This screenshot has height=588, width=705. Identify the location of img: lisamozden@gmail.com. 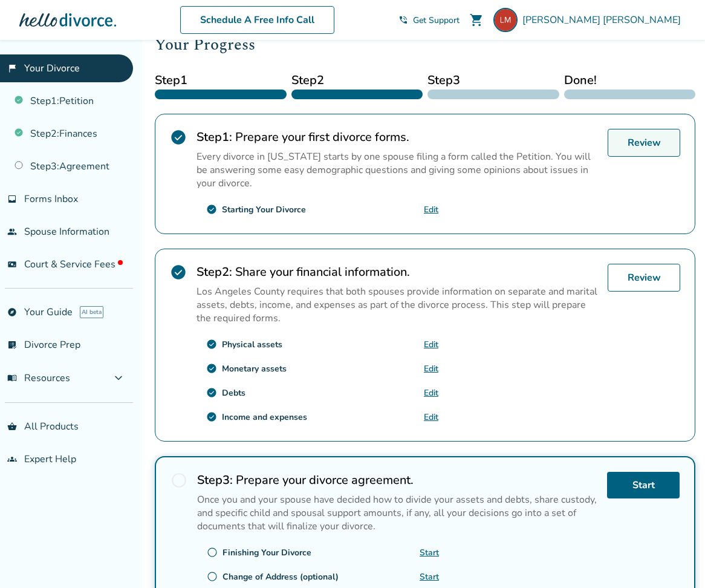
(506, 20).